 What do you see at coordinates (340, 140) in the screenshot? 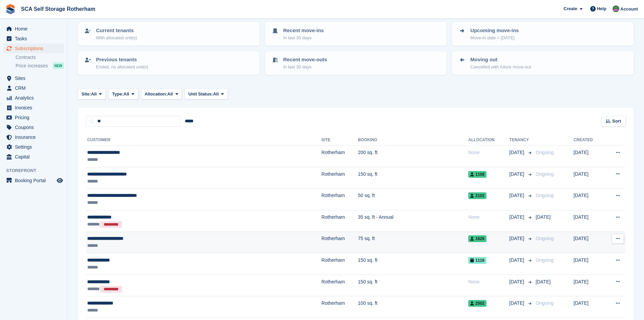
I see `th: Site` at bounding box center [340, 140].